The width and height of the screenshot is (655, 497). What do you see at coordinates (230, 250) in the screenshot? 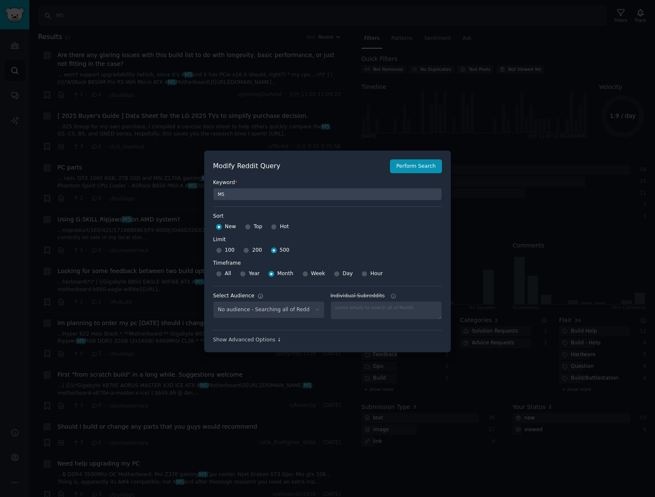
I see `span: 100` at bounding box center [230, 250].